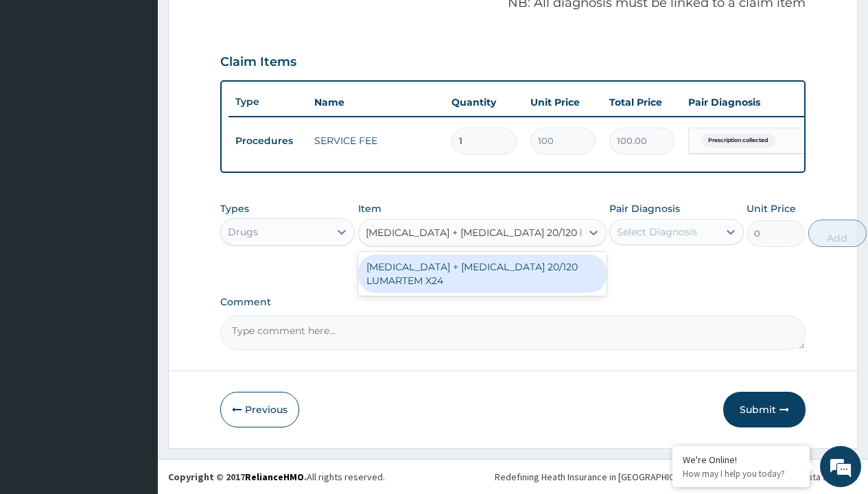 The image size is (868, 494). Describe the element at coordinates (563, 102) in the screenshot. I see `th: Unit Price` at that location.